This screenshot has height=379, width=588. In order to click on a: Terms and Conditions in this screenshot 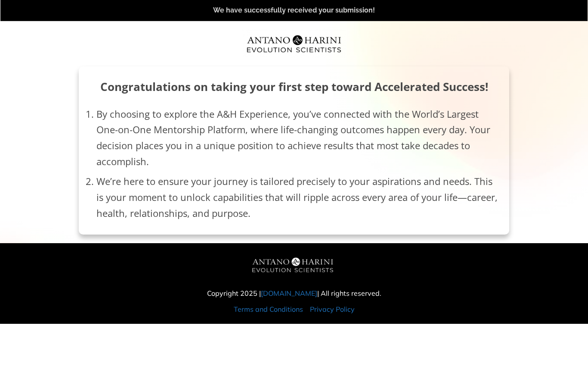, I will do `click(268, 309)`.